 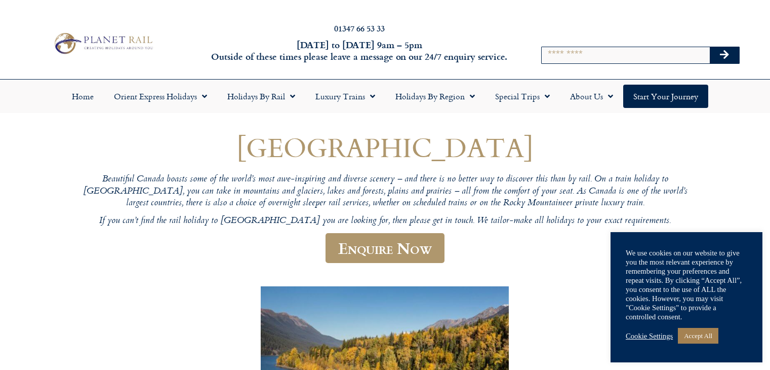 What do you see at coordinates (385, 248) in the screenshot?
I see `a: Enquire Now` at bounding box center [385, 248].